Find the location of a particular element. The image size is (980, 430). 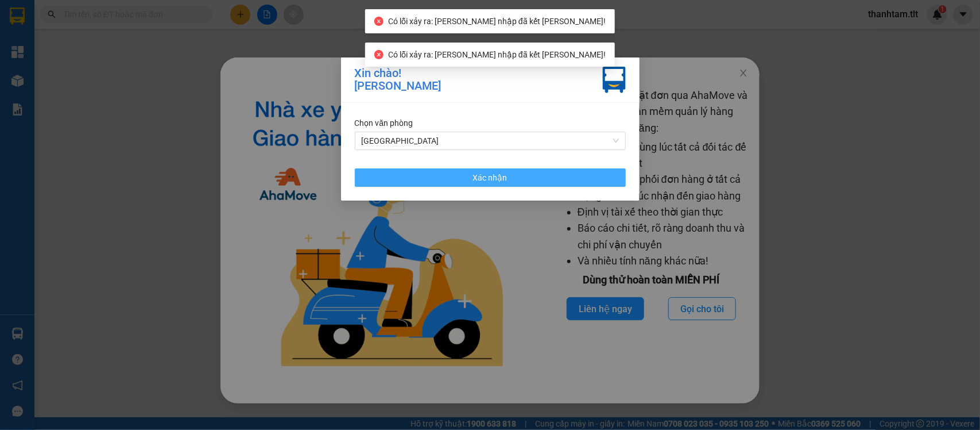

img: vxr-icon is located at coordinates (615, 80).